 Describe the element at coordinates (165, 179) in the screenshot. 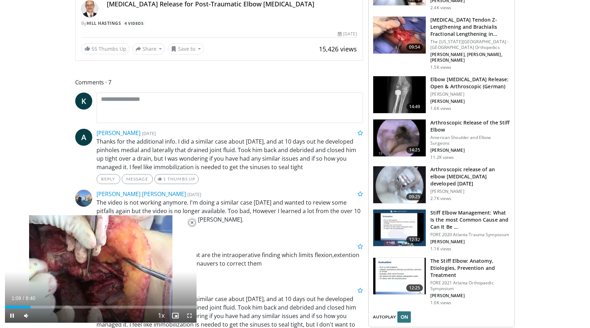

I see `span: 1` at that location.